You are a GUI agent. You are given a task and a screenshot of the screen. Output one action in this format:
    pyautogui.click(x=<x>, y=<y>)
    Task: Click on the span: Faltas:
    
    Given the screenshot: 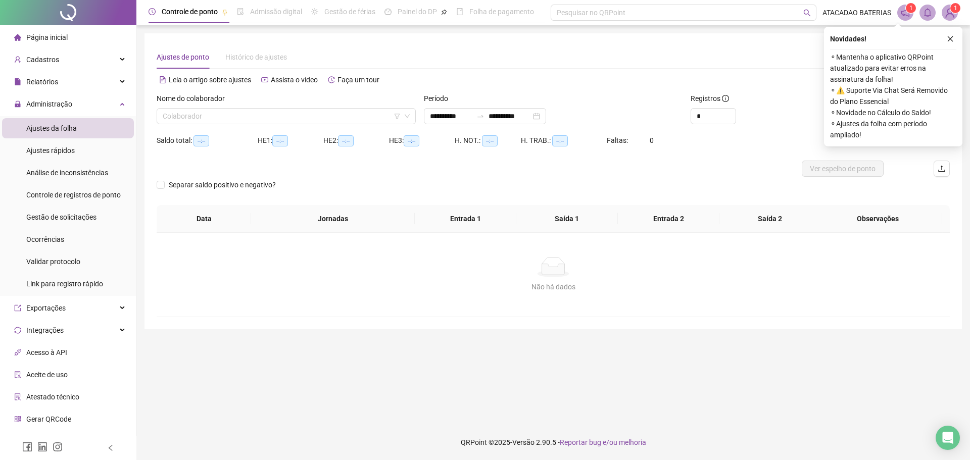 What is the action you would take?
    pyautogui.click(x=618, y=140)
    